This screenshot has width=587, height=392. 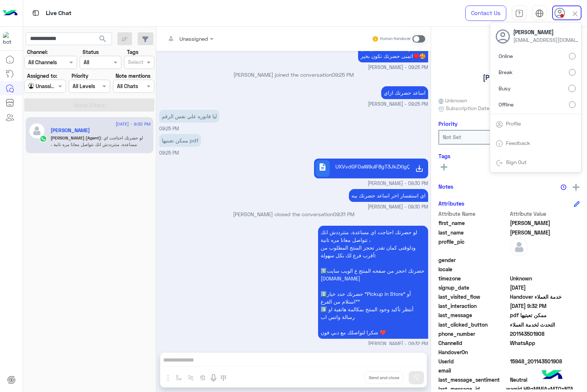 I want to click on span: first_name, so click(x=473, y=222).